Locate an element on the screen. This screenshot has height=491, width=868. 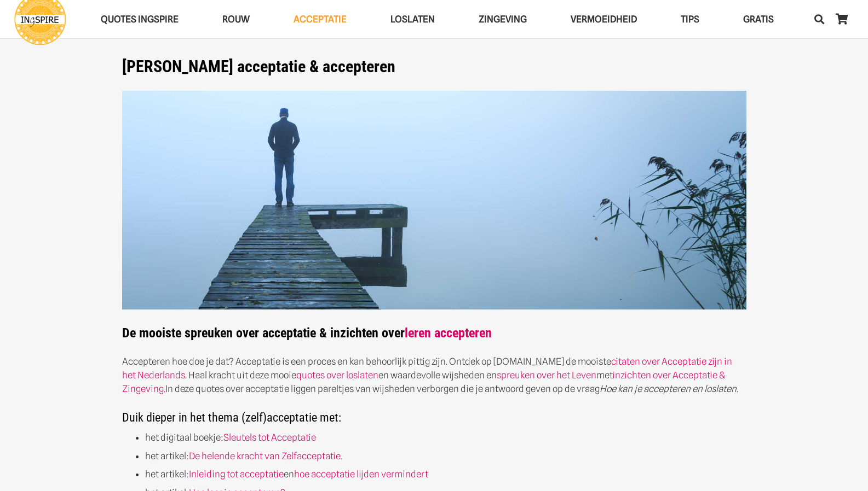
span: Acceptatie is located at coordinates (320, 19).